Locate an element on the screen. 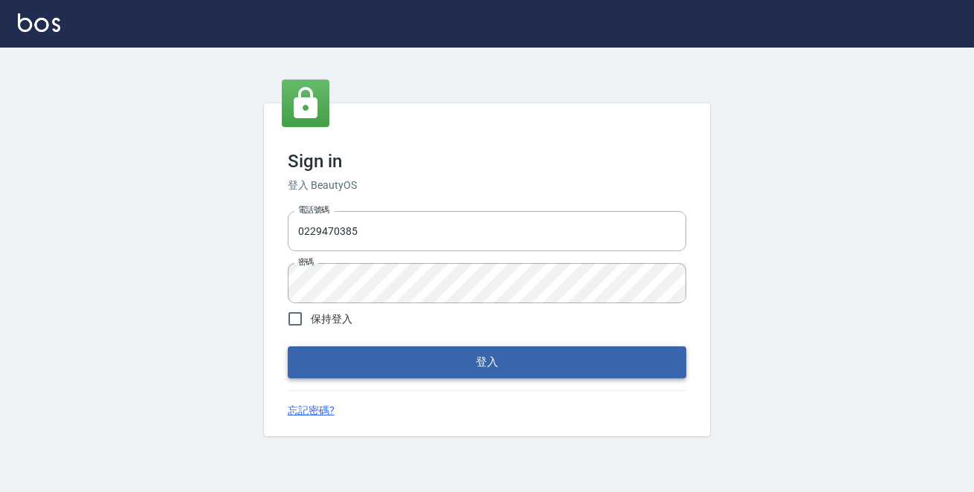 The height and width of the screenshot is (492, 974). img: Logo is located at coordinates (39, 22).